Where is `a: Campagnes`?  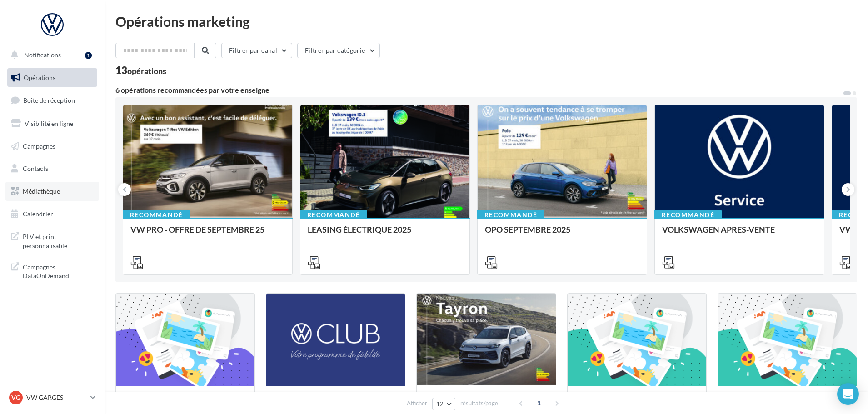 a: Campagnes is located at coordinates (53, 147).